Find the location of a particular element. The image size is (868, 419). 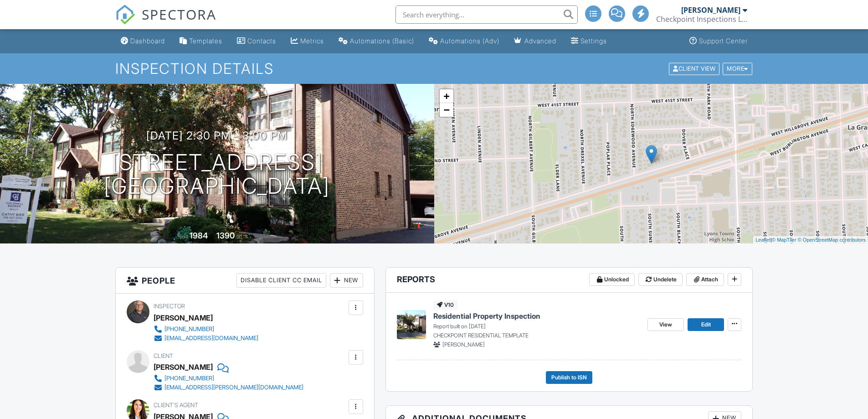

img: The Best Home Inspection Software - Spectora is located at coordinates (126, 15).